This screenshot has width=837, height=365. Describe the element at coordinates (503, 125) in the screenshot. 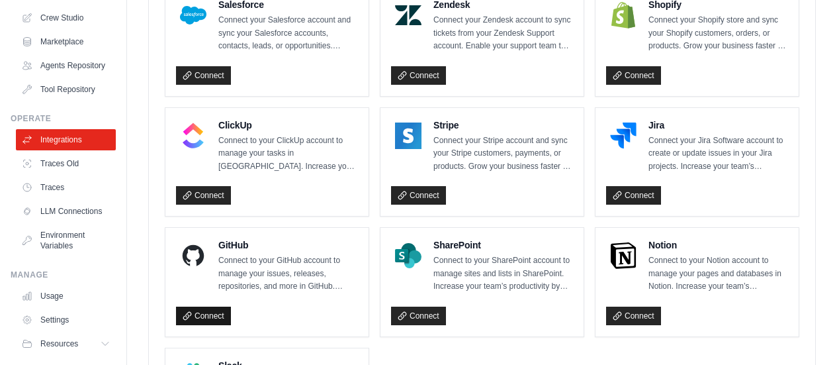

I see `h4: Stripe` at that location.